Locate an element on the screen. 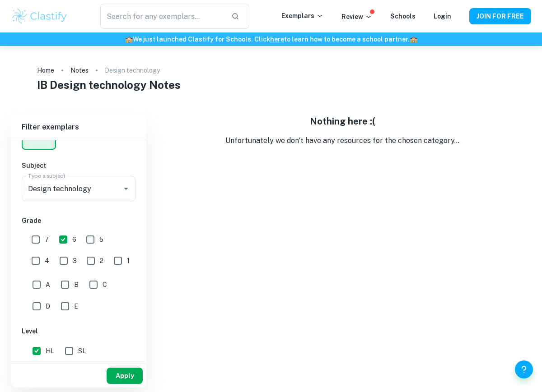 This screenshot has height=392, width=542. p: Exemplars is located at coordinates (302, 16).